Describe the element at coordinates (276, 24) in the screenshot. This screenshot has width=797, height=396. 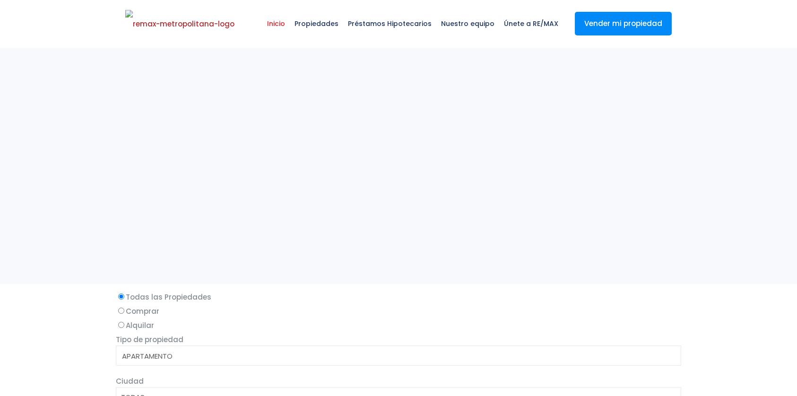
I see `span: Inicio` at that location.